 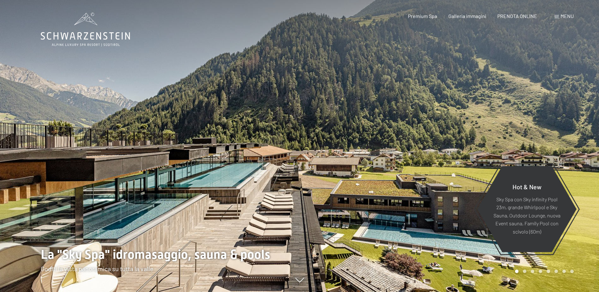 What do you see at coordinates (422, 16) in the screenshot?
I see `span: Premium Spa` at bounding box center [422, 16].